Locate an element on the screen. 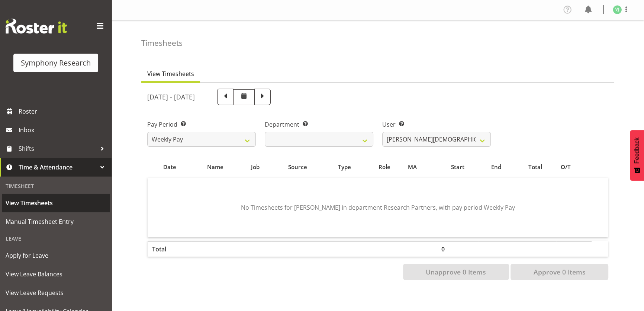 The width and height of the screenshot is (644, 311). span: Inbox is located at coordinates (63, 130).